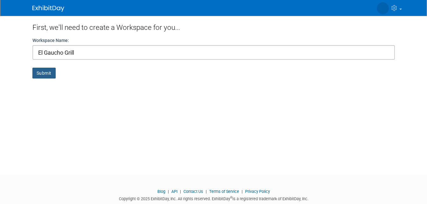 The width and height of the screenshot is (427, 204). What do you see at coordinates (193, 192) in the screenshot?
I see `a: Contact Us` at bounding box center [193, 192].